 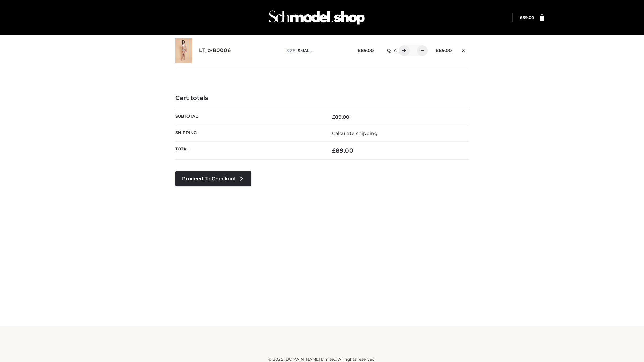 I want to click on a: Remove this item, so click(x=463, y=50).